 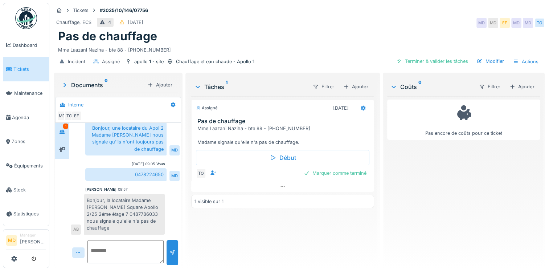 What do you see at coordinates (26, 214) in the screenshot?
I see `a: Statistiques` at bounding box center [26, 214].